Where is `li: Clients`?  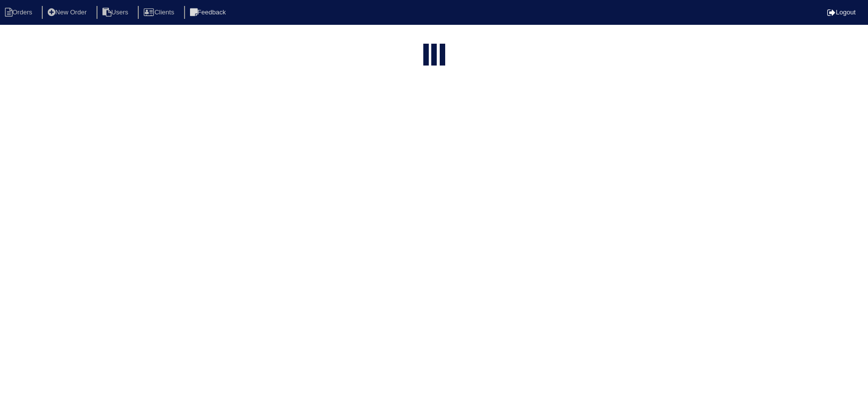 li: Clients is located at coordinates (160, 12).